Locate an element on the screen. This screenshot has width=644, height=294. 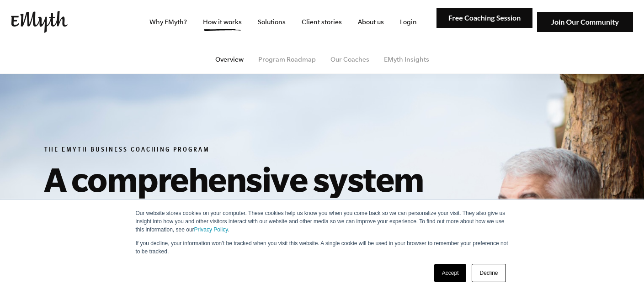
a: EMyth Insights is located at coordinates (406, 59).